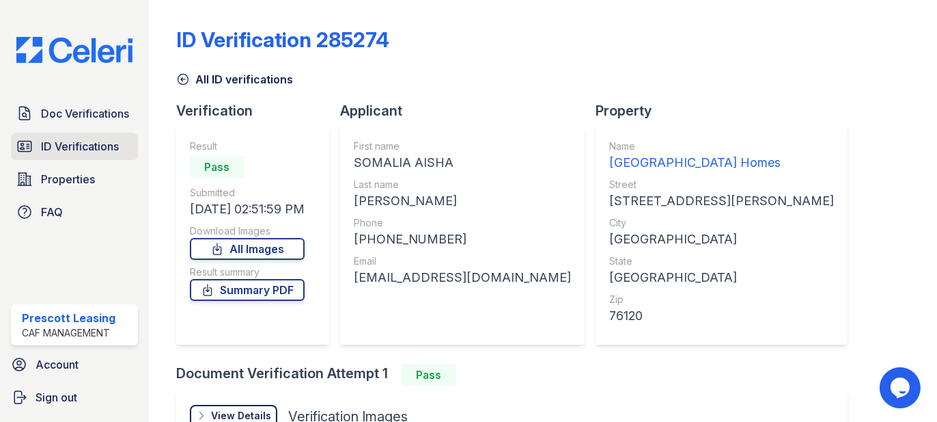 This screenshot has height=422, width=937. What do you see at coordinates (74, 179) in the screenshot?
I see `a: Properties` at bounding box center [74, 179].